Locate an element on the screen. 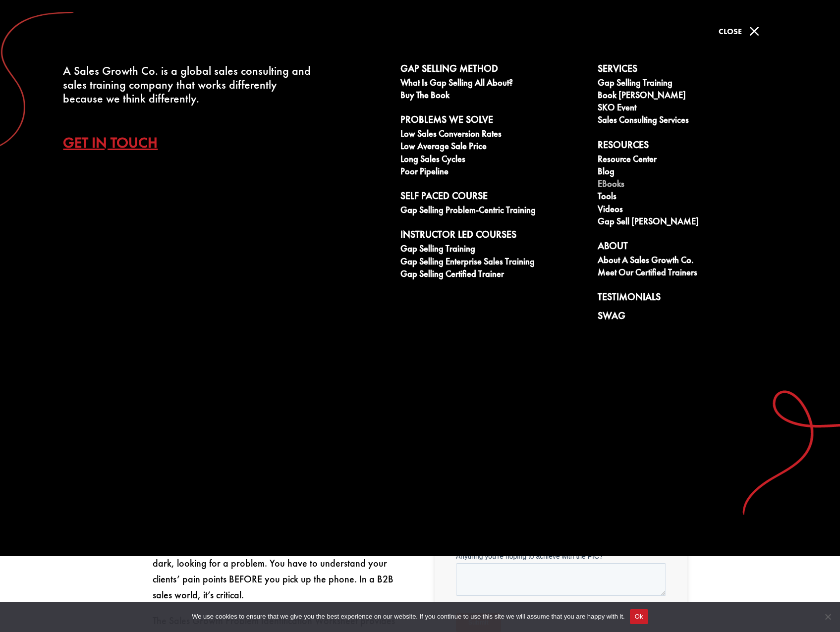  a: Instructor Led Courses is located at coordinates (493, 236).